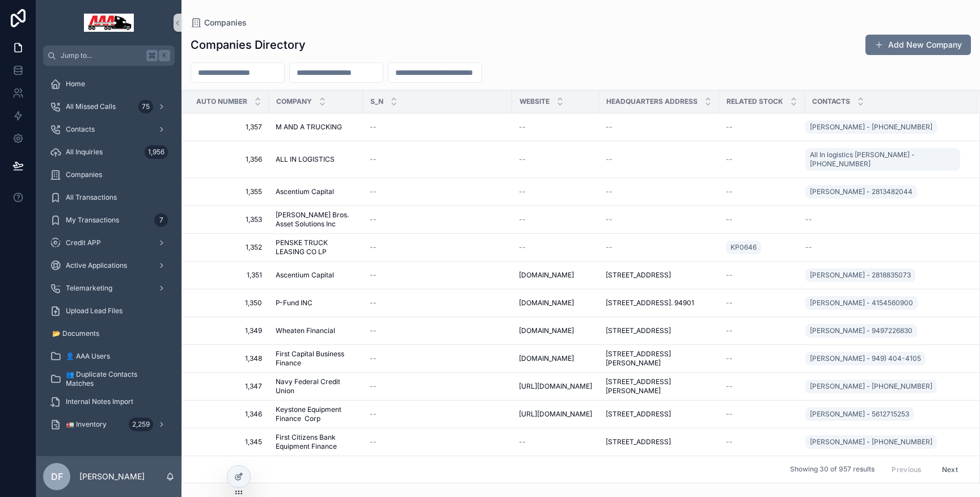 This screenshot has width=980, height=497. Describe the element at coordinates (141, 424) in the screenshot. I see `div: 2,259` at that location.